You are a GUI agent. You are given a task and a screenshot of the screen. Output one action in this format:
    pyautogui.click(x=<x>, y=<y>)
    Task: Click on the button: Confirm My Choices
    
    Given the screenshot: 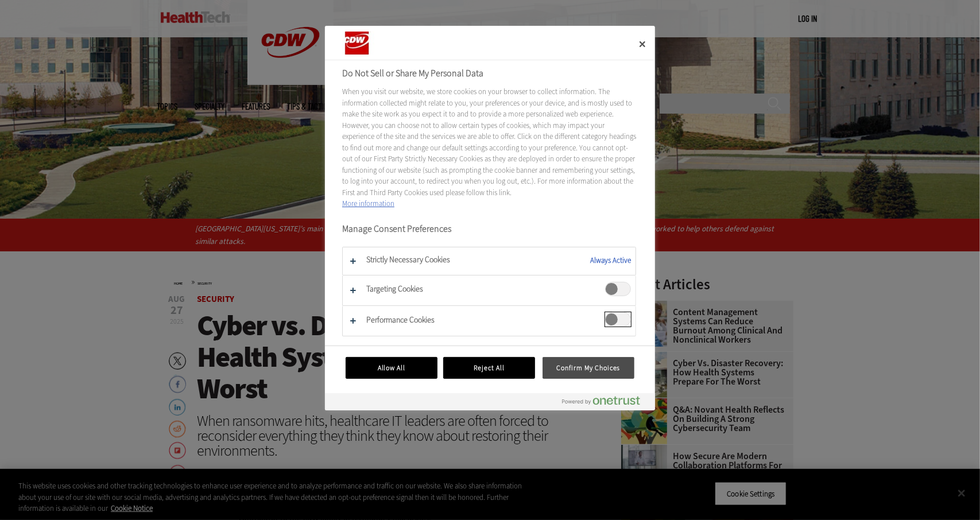 What is the action you would take?
    pyautogui.click(x=589, y=368)
    